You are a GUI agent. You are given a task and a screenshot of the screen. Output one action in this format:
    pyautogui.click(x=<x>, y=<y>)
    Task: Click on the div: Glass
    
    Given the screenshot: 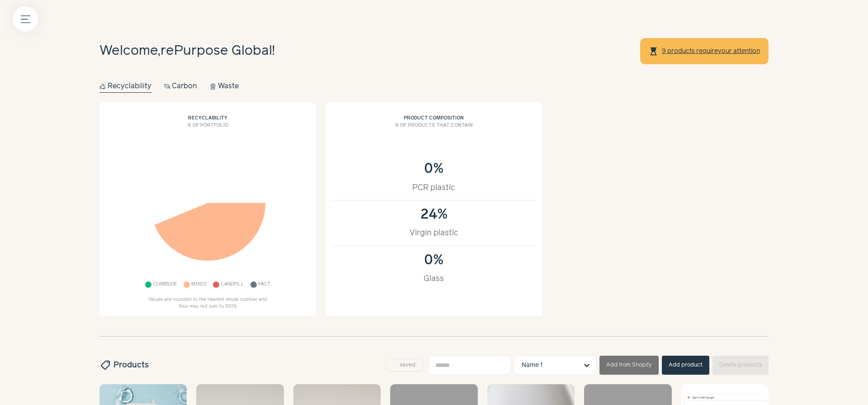 What is the action you would take?
    pyautogui.click(x=434, y=279)
    